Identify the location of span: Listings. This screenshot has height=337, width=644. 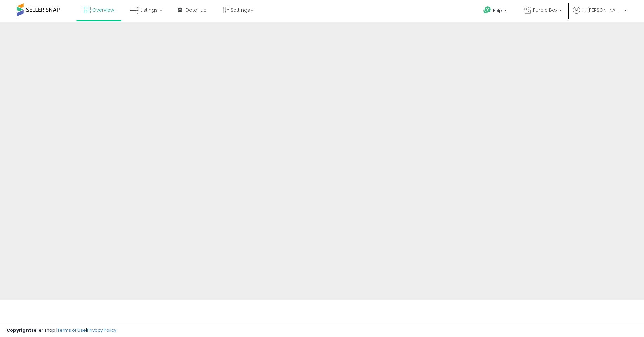
(149, 10).